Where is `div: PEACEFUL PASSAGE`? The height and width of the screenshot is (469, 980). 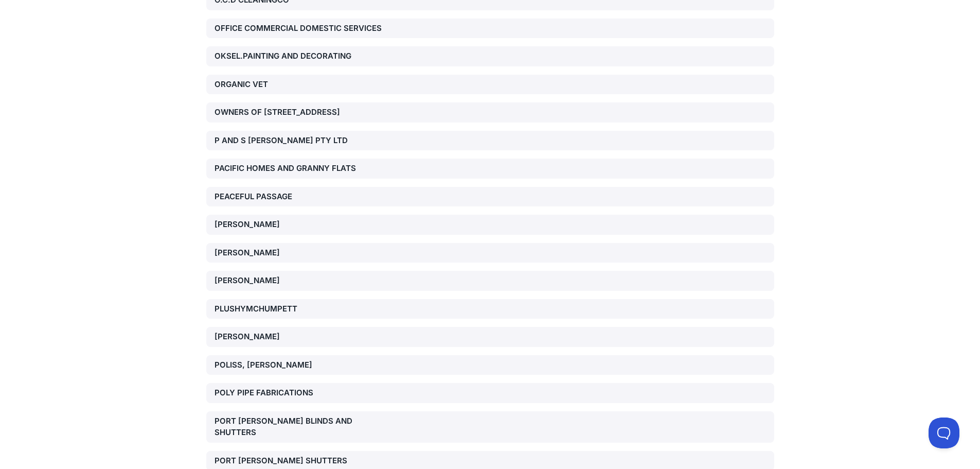 div: PEACEFUL PASSAGE is located at coordinates (305, 197).